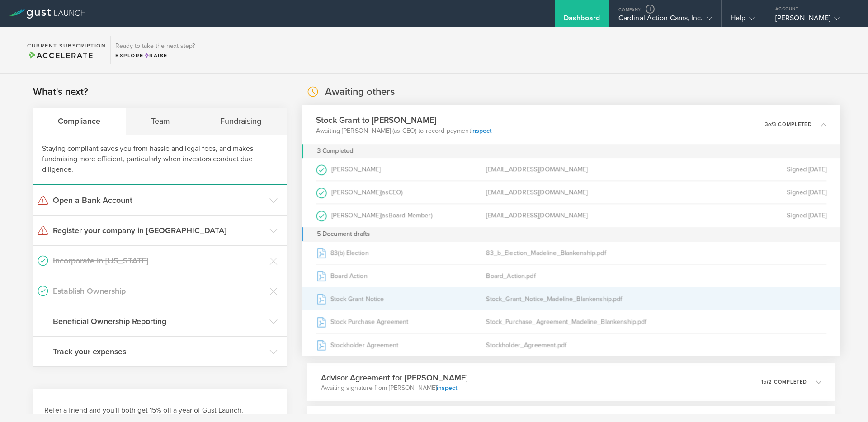 The width and height of the screenshot is (868, 422). I want to click on div: Help, so click(742, 21).